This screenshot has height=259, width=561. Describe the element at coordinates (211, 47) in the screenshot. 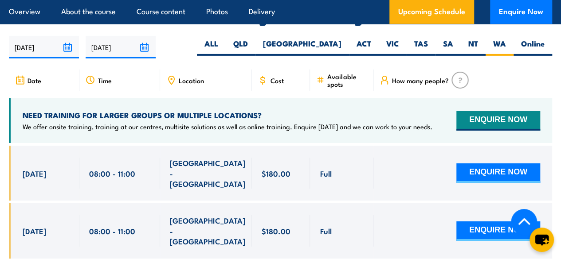

I see `label: ALL` at that location.